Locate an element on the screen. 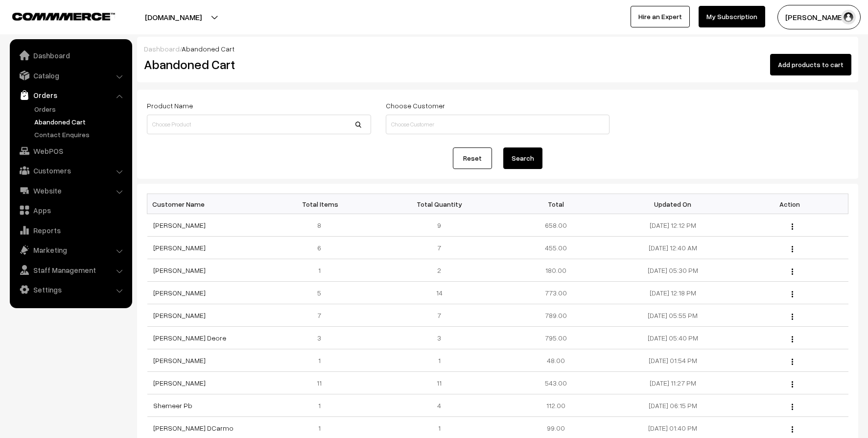  a: My Subscription is located at coordinates (732, 16).